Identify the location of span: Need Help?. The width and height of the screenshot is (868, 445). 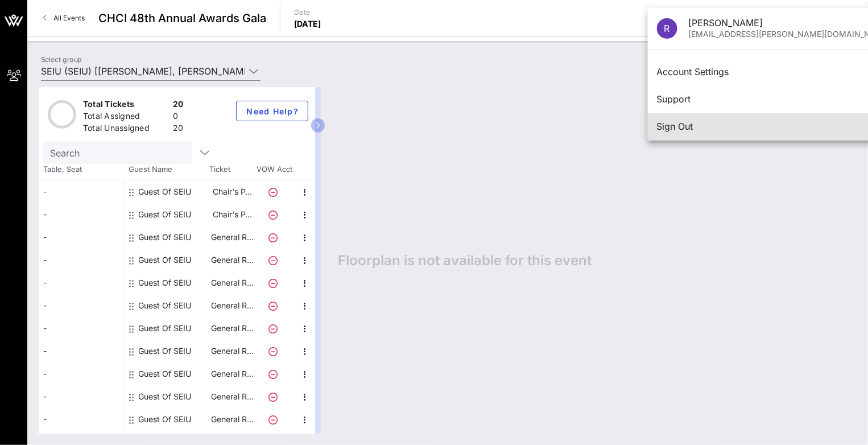
(272, 111).